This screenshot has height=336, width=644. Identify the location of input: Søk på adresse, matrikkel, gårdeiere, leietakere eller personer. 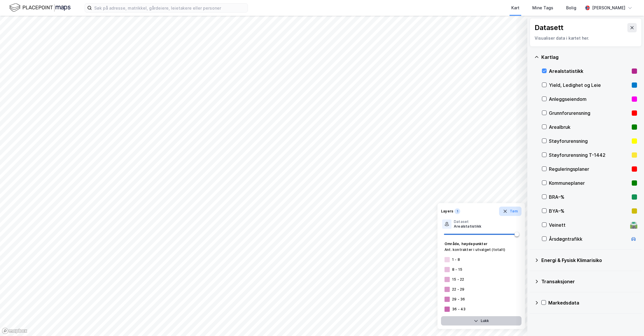
(170, 8).